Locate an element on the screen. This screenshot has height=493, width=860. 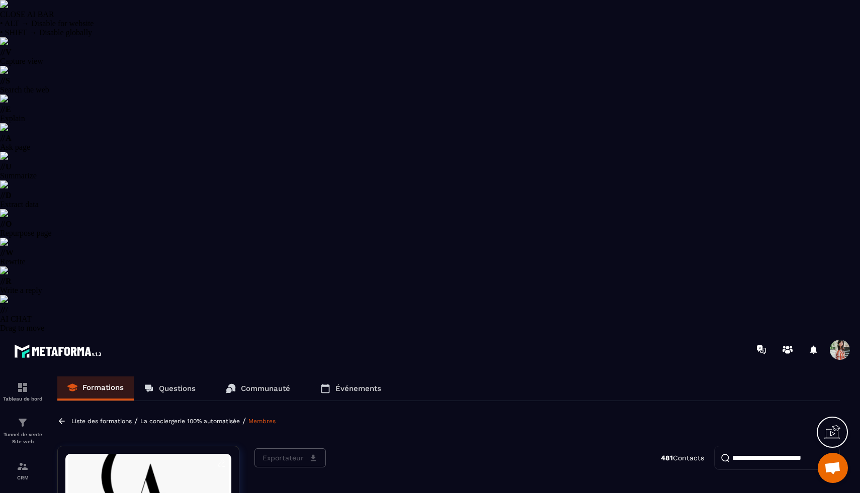
p: Tableau de bord is located at coordinates (23, 399).